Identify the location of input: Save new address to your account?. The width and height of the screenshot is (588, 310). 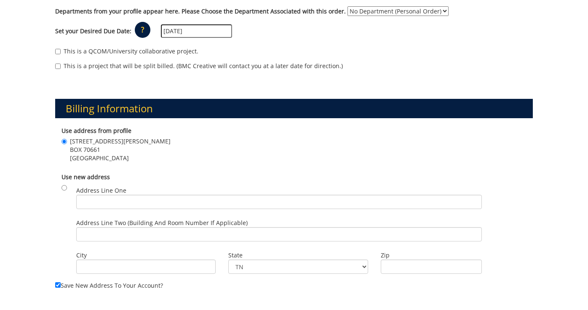
(58, 285).